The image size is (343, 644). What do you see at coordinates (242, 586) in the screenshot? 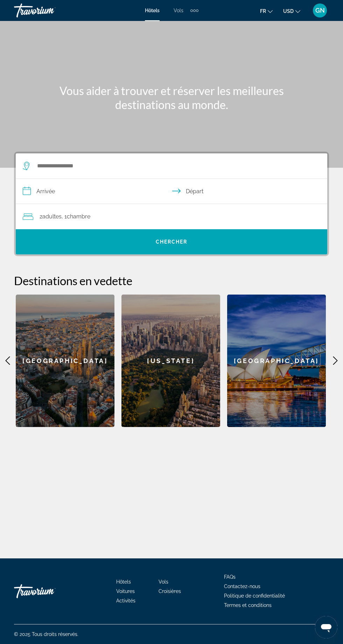
I see `span: Contactez-nous` at bounding box center [242, 586].